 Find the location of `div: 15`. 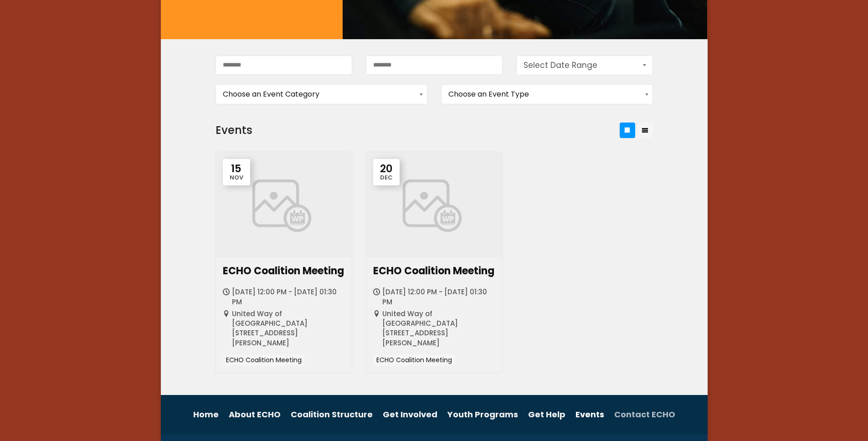

div: 15 is located at coordinates (237, 169).